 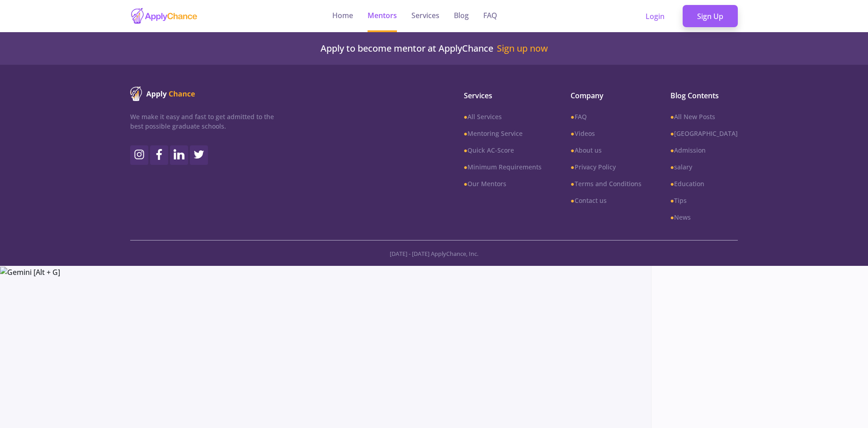 I want to click on a: Sign up now, so click(x=522, y=48).